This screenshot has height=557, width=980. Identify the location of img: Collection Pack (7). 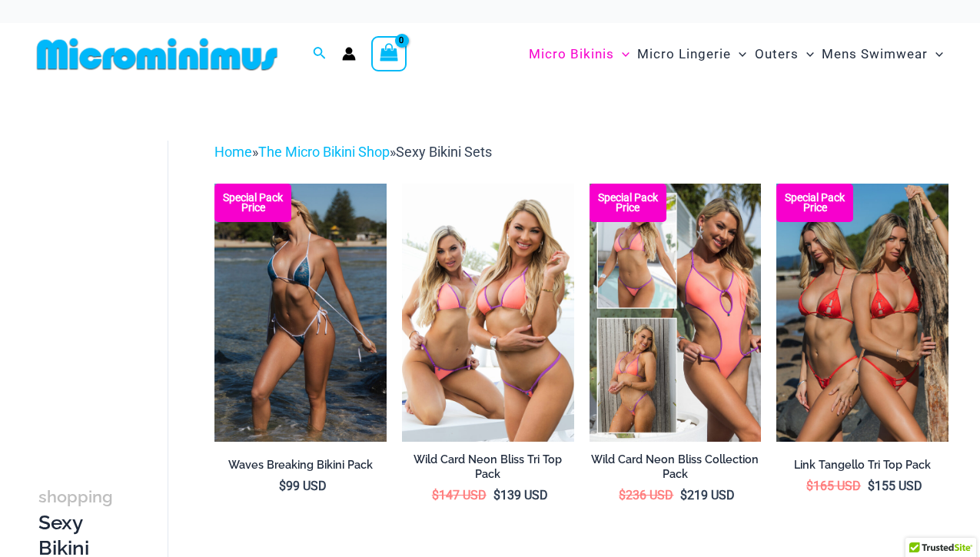
(675, 313).